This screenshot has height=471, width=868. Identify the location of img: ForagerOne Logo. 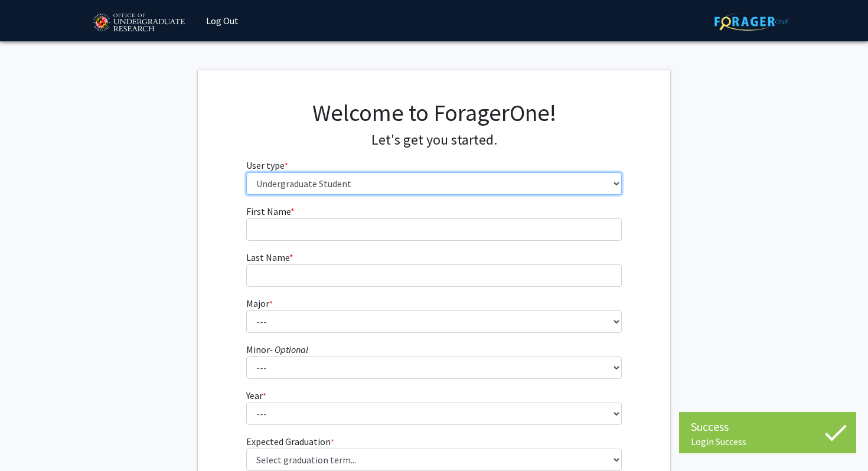
(751, 21).